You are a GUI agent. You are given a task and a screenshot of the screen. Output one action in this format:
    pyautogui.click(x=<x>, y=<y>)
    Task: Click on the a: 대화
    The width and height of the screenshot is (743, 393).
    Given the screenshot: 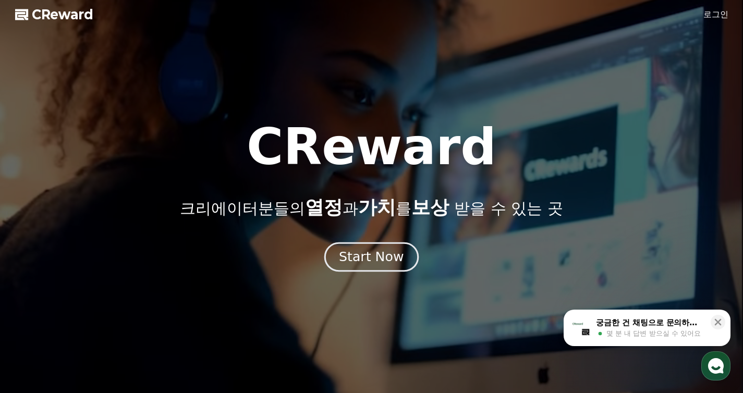 What is the action you would take?
    pyautogui.click(x=102, y=320)
    